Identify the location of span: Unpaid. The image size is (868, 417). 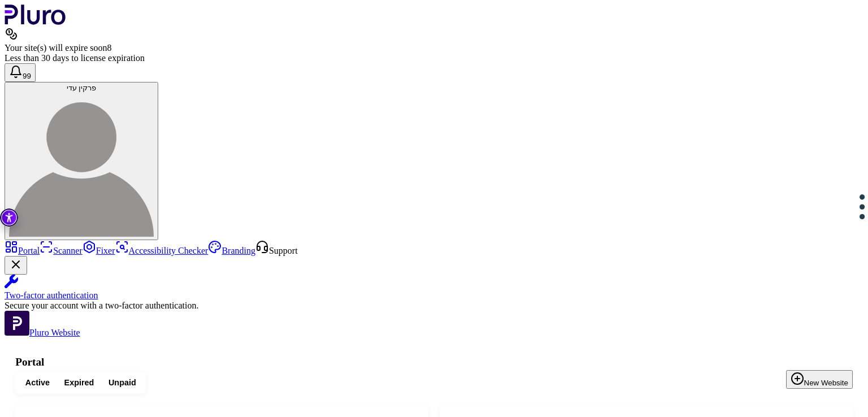
(122, 382).